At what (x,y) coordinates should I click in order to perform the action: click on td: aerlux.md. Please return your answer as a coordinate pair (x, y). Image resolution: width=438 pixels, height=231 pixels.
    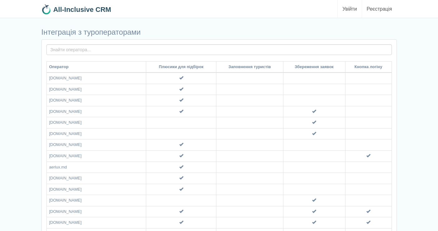
    Looking at the image, I should click on (96, 167).